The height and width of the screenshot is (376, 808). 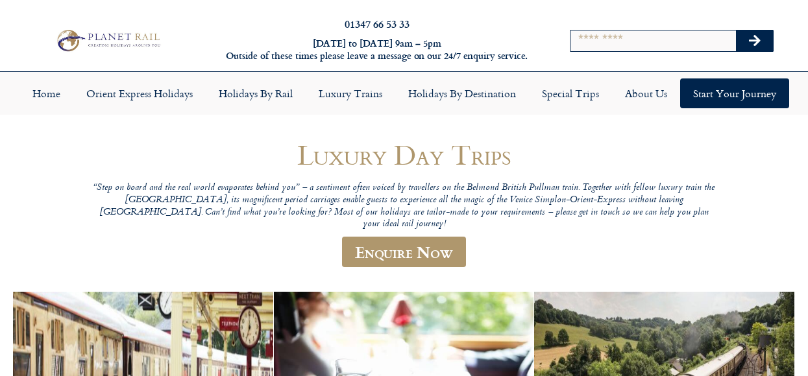 What do you see at coordinates (377, 23) in the screenshot?
I see `a: 01347 66 53 33` at bounding box center [377, 23].